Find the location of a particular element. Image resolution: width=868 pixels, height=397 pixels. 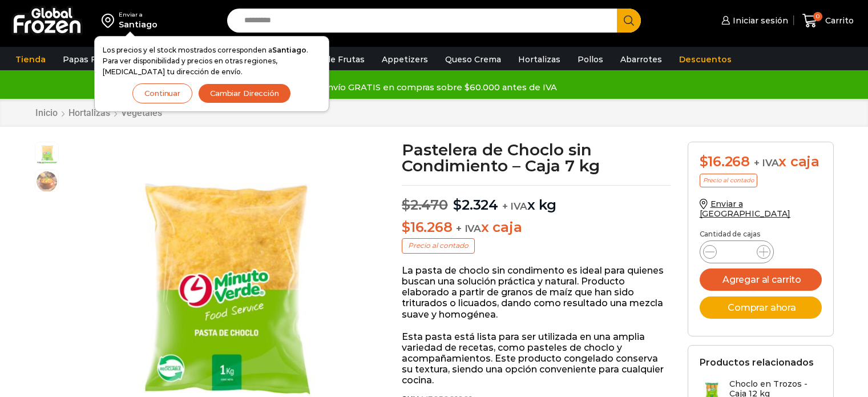

a: Pulpa de Frutas is located at coordinates (331, 59).